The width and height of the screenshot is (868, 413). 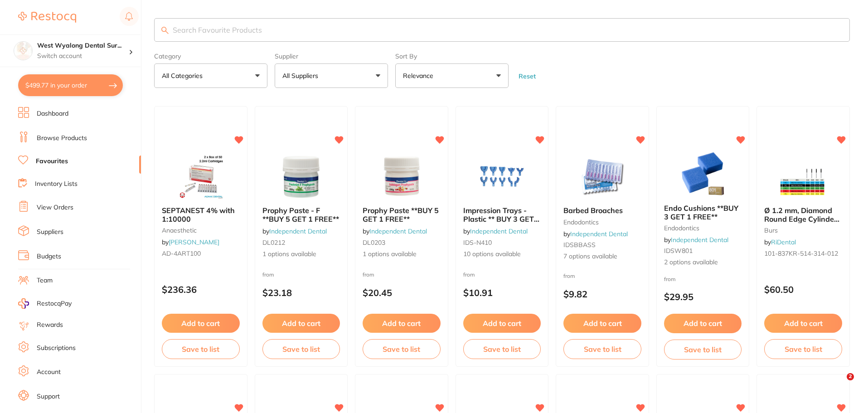 I want to click on img: Endo Cushions **BUY 3 GET 1 FREE**, so click(x=703, y=174).